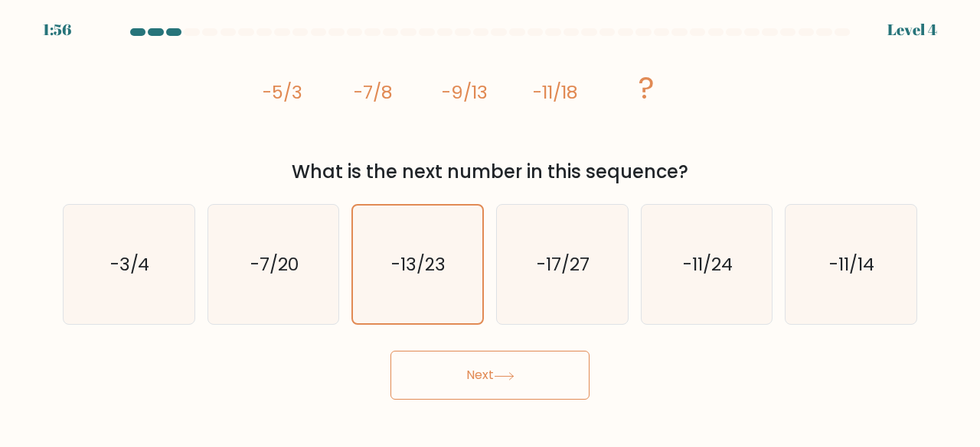 This screenshot has height=447, width=980. I want to click on tspan: -11/18, so click(555, 92).